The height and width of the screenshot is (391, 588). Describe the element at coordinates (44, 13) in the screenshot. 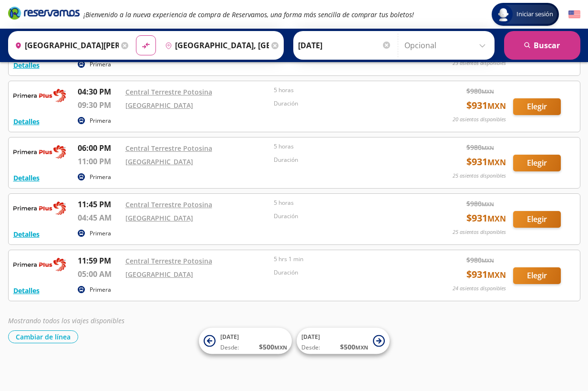

I see `i: Brand Logo` at that location.